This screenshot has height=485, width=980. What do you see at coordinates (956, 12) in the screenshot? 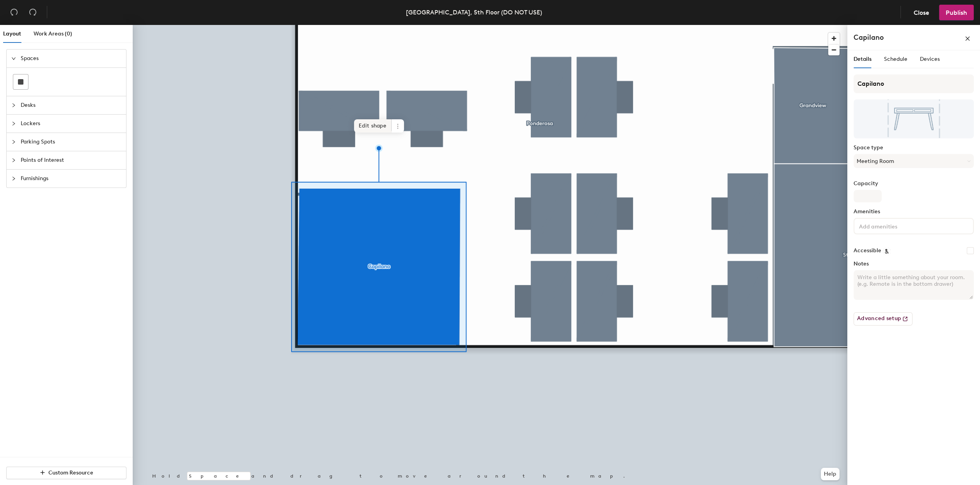
I see `span: Publish` at bounding box center [956, 12].